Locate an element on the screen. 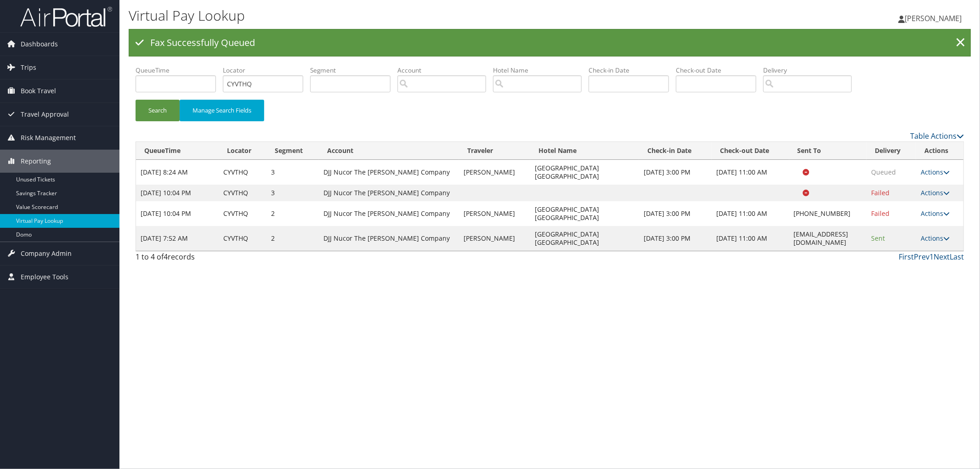 This screenshot has width=980, height=469. label: Segment is located at coordinates (354, 70).